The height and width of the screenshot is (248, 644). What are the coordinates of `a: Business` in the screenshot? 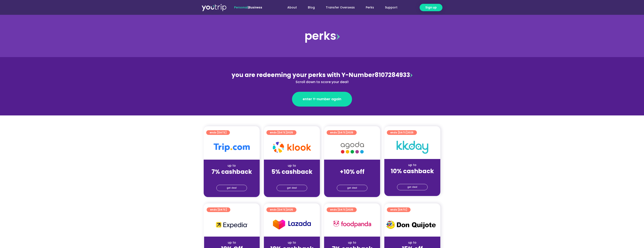 It's located at (256, 8).